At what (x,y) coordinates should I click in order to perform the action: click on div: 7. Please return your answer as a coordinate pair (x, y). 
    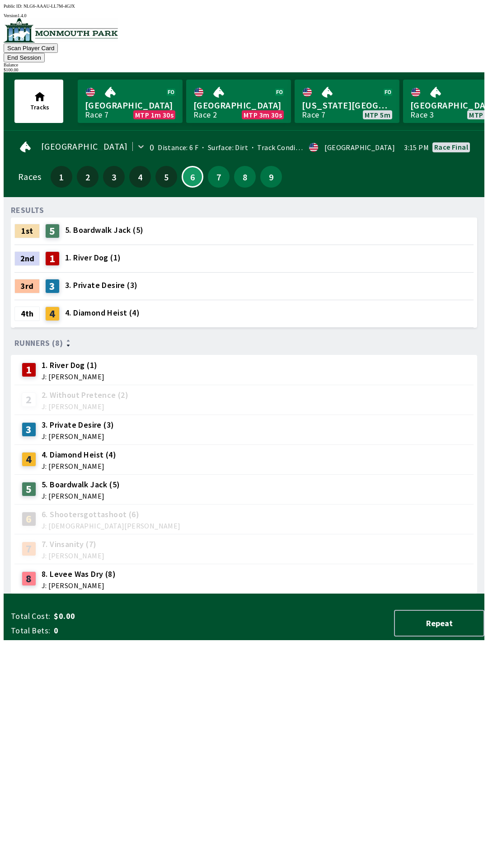
    Looking at the image, I should click on (29, 549).